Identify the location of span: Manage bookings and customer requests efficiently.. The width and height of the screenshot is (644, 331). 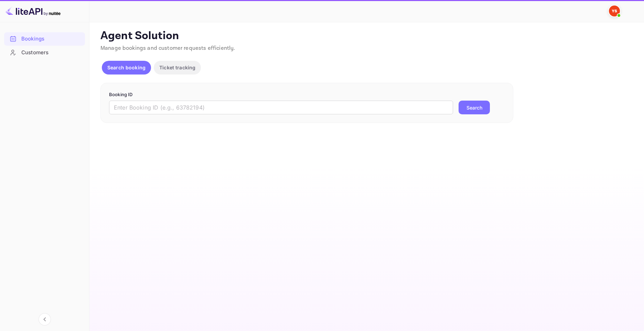
(168, 48).